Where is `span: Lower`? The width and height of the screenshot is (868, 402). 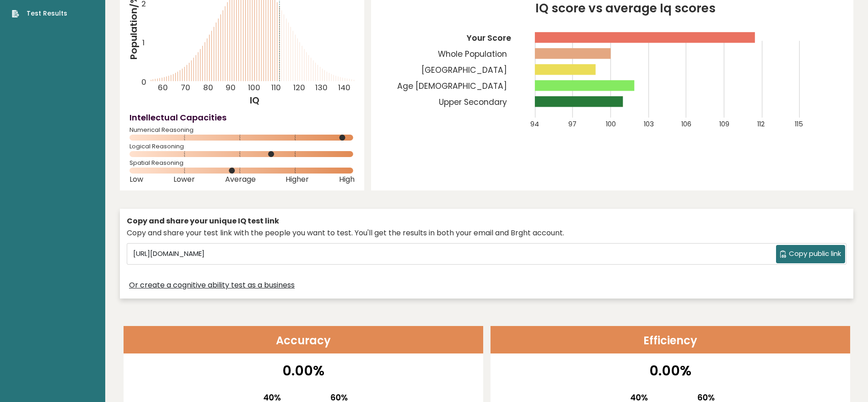
span: Lower is located at coordinates (184, 179).